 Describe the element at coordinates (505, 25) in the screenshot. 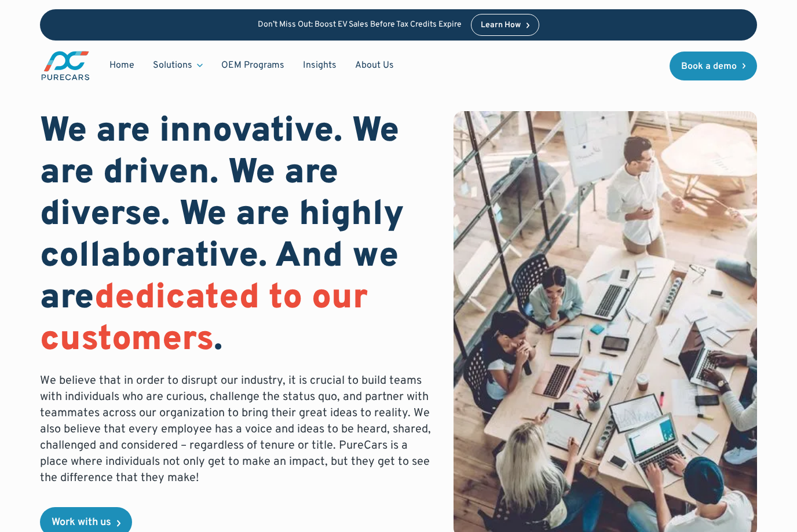

I see `a: Learn How` at that location.